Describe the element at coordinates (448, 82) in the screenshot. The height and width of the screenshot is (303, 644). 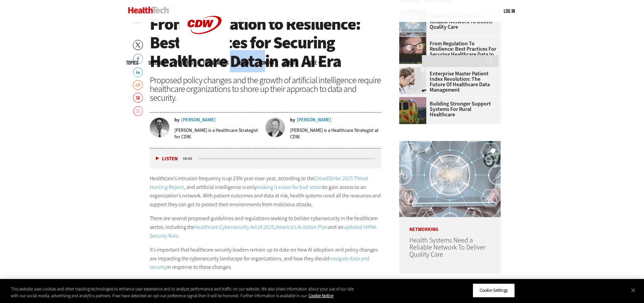
I see `a: Enterprise Master Patient Index Revolution: The Future of Healthcare Data Management` at that location.